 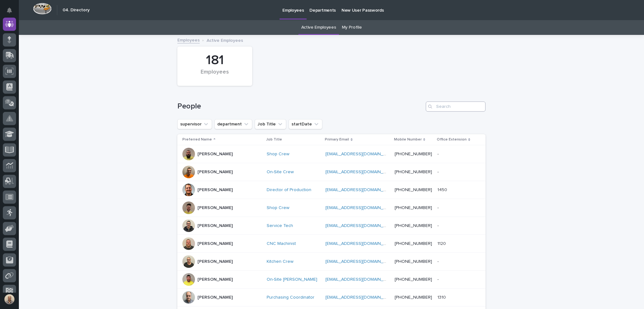 I want to click on h1: People, so click(x=300, y=107).